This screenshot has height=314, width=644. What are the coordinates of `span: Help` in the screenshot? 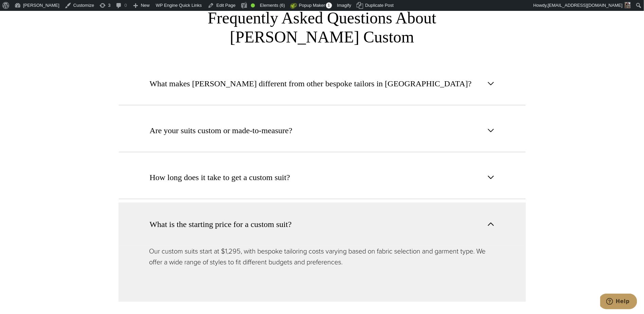 It's located at (23, 8).